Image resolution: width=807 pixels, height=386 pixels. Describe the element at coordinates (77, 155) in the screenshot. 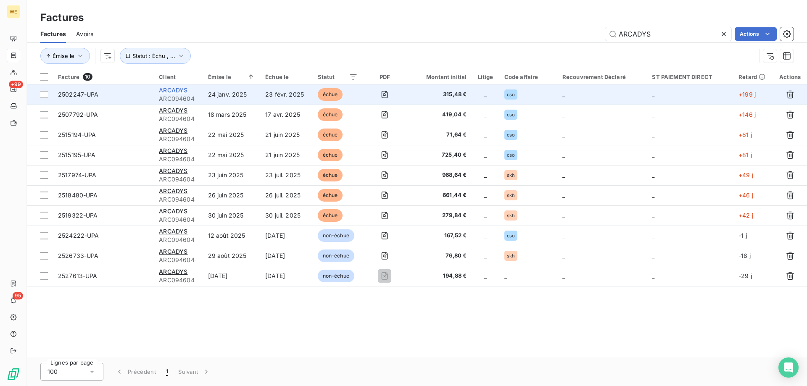

I see `span: 2515195-UPA` at that location.